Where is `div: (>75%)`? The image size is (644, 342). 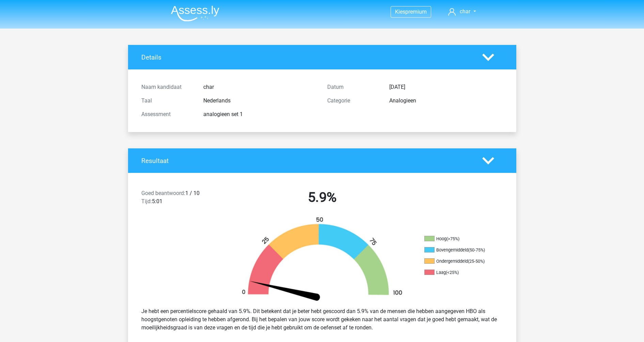 div: (>75%) is located at coordinates (453, 239).